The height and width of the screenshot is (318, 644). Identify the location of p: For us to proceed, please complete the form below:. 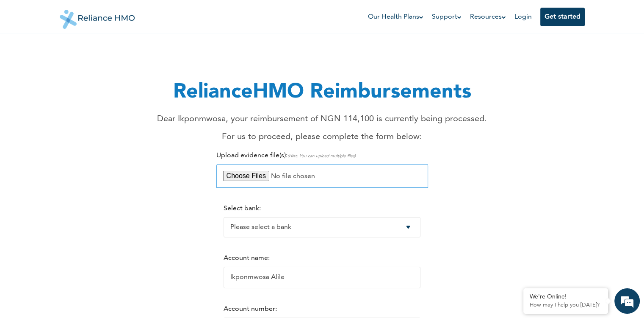
(322, 137).